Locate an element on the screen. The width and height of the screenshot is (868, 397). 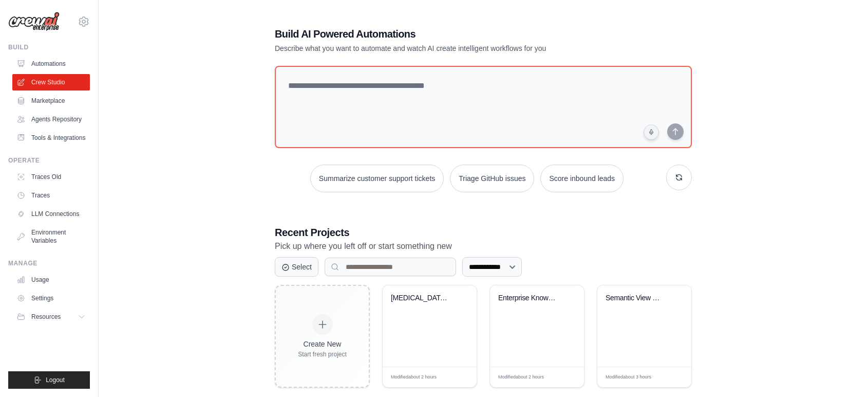
button: Score inbound leads is located at coordinates (582, 178).